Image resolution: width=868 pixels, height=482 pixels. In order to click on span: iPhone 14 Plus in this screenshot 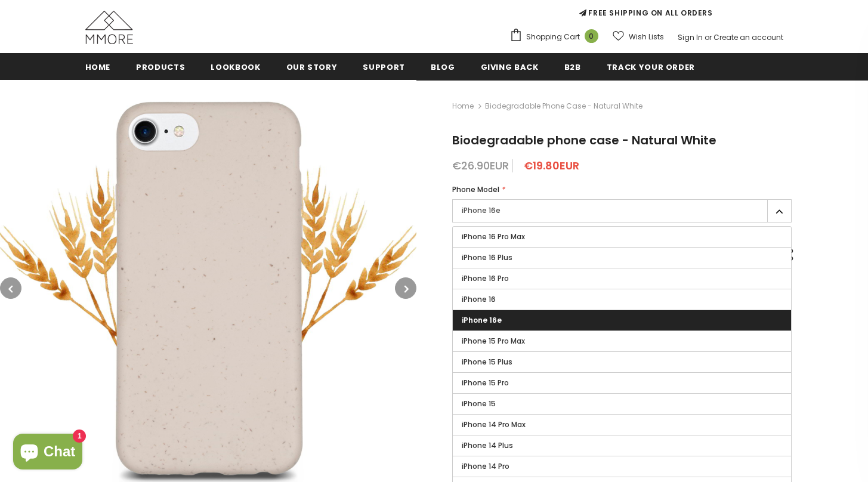, I will do `click(487, 445)`.